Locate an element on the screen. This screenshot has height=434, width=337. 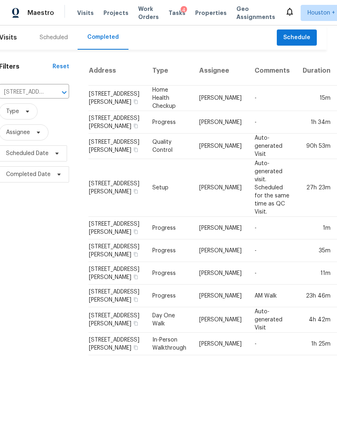
span: Visits is located at coordinates (85, 13).